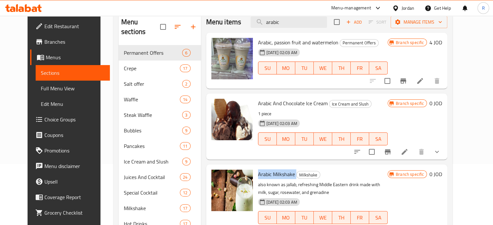 Image resolution: width=493 pixels, height=225 pixels. I want to click on span: Crepe, so click(152, 68).